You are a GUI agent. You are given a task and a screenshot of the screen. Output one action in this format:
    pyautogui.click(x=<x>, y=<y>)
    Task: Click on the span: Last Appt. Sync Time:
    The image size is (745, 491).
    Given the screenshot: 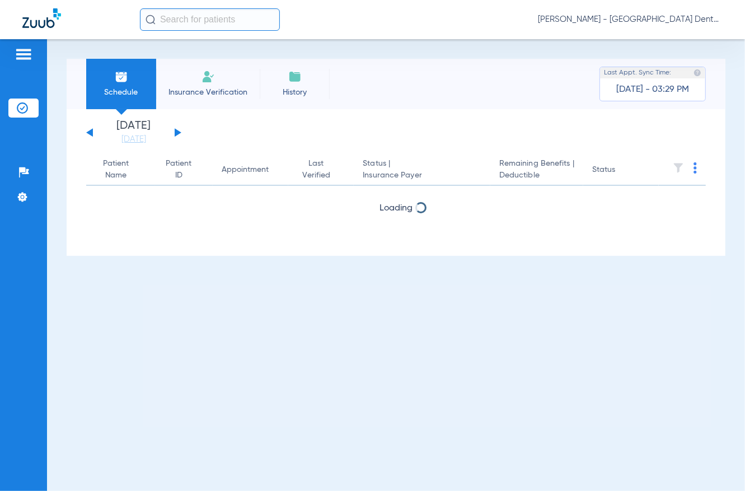 What is the action you would take?
    pyautogui.click(x=638, y=73)
    